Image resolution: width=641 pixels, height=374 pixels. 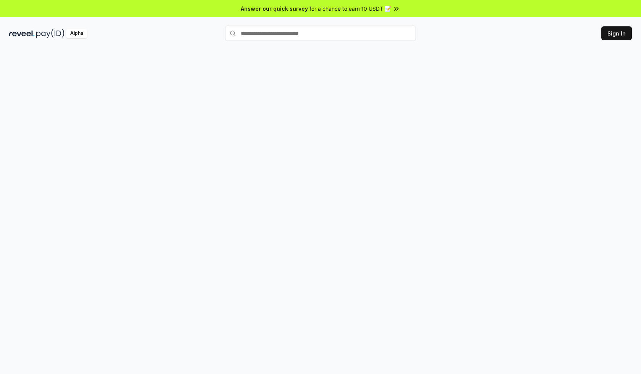 I want to click on span: for a chance to earn 10 USDT 📝, so click(x=350, y=8).